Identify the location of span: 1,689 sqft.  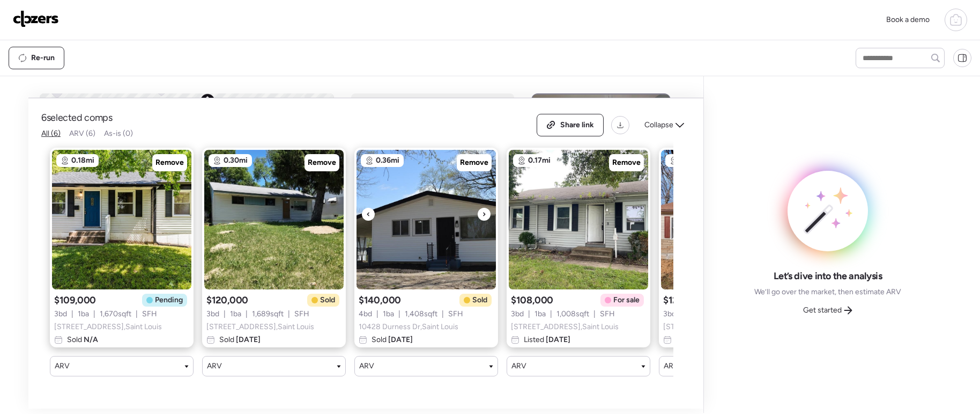
(268, 314).